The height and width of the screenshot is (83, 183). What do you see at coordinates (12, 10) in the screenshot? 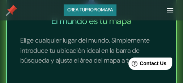
I see `img: pin de mapeo` at bounding box center [12, 10].